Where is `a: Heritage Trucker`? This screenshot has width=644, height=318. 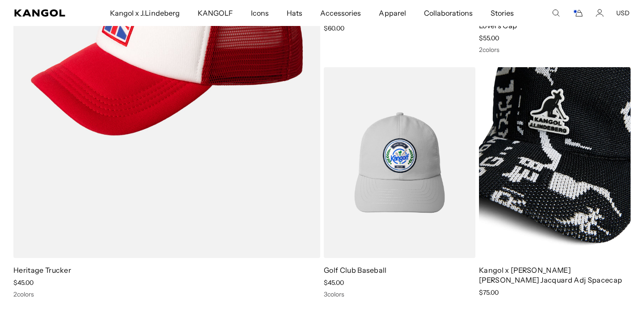 a: Heritage Trucker is located at coordinates (42, 270).